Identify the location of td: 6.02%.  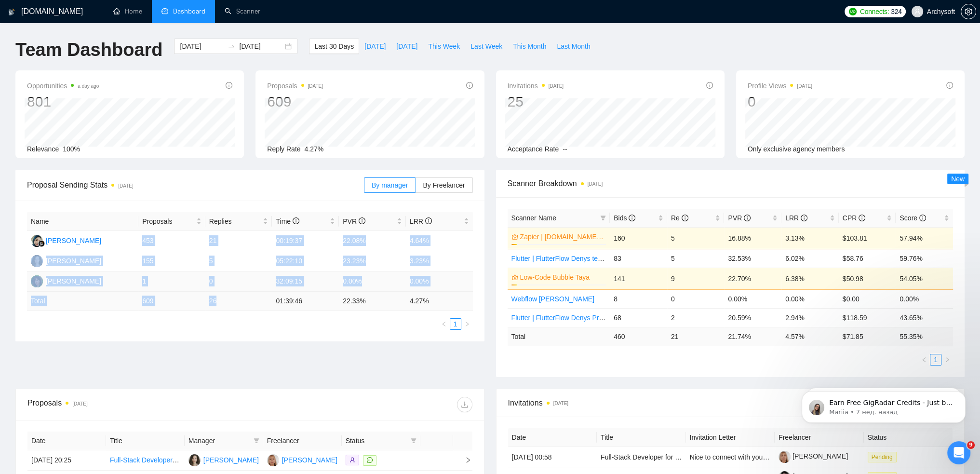
(810, 258).